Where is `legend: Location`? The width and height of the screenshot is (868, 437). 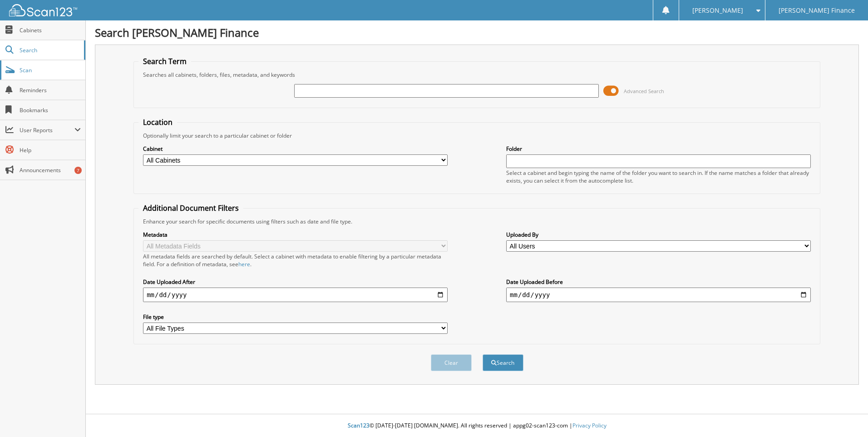 legend: Location is located at coordinates (158, 122).